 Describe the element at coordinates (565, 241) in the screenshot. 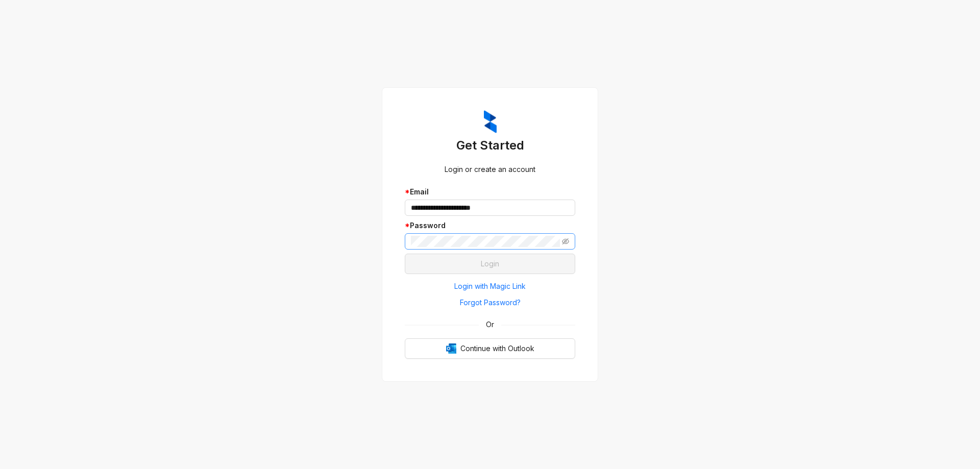

I see `span: eye-invisible` at that location.